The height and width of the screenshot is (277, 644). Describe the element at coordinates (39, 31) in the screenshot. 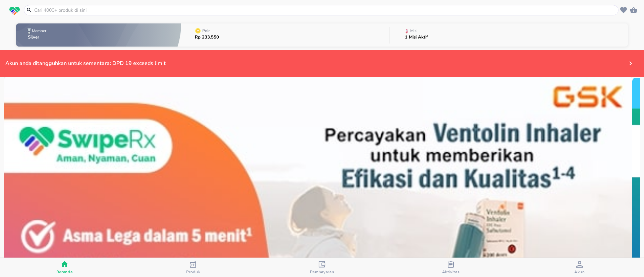

I see `p: Member` at that location.